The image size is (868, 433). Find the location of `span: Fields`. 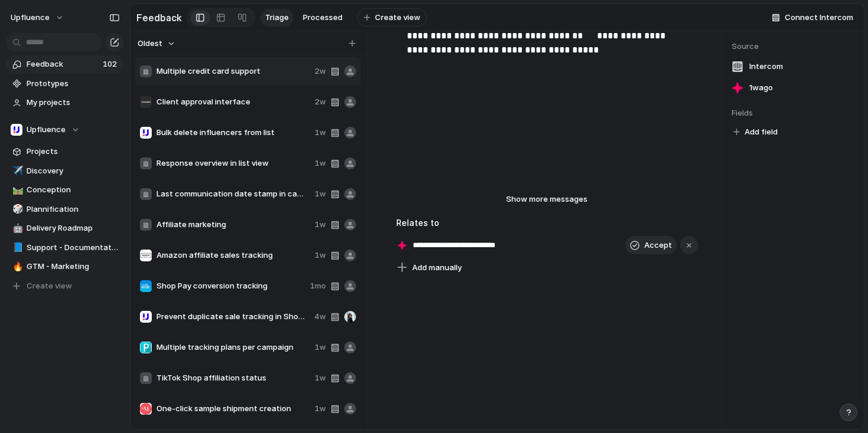

span: Fields is located at coordinates (793, 113).